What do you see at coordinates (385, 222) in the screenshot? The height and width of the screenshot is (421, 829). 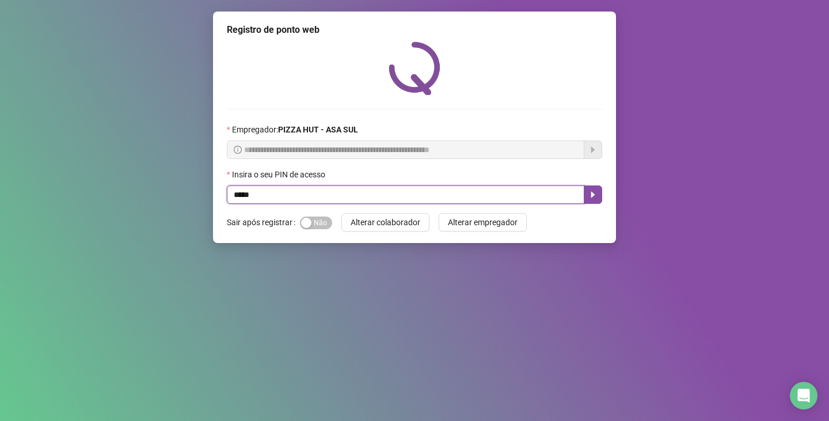 I see `span: Alterar colaborador` at bounding box center [385, 222].